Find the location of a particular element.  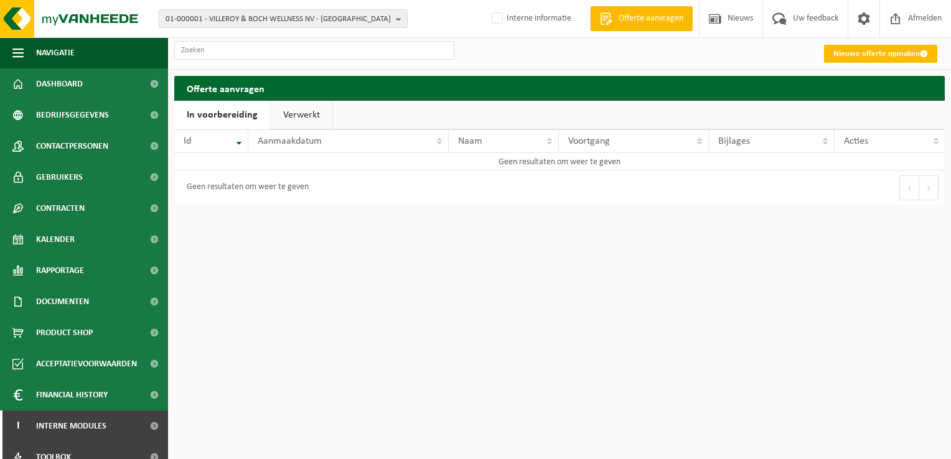

button: Previous is located at coordinates (909, 188).